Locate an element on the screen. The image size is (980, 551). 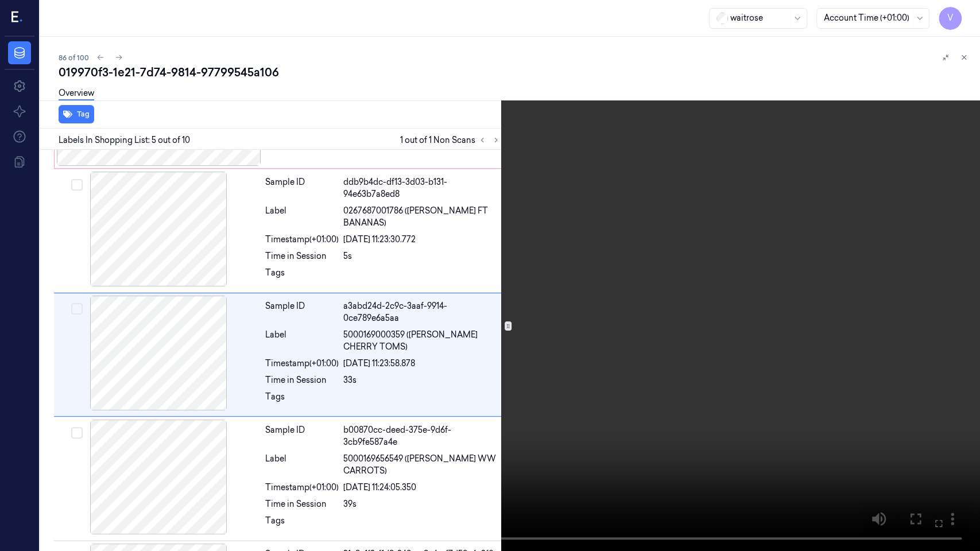
button: Tag is located at coordinates (76, 114).